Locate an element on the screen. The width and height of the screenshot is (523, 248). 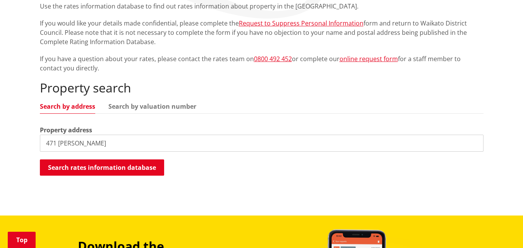
a: Search by valuation number is located at coordinates (152, 106).